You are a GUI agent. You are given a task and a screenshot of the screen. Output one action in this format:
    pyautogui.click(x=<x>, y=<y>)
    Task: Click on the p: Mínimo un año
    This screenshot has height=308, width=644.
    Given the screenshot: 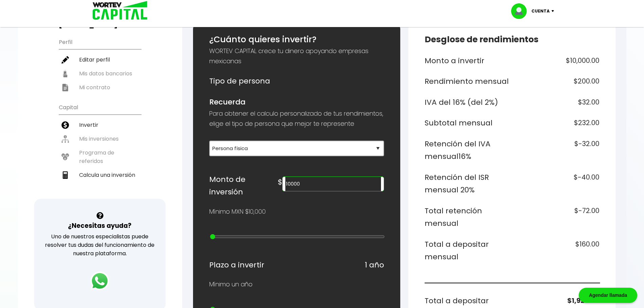 What is the action you would take?
    pyautogui.click(x=231, y=284)
    